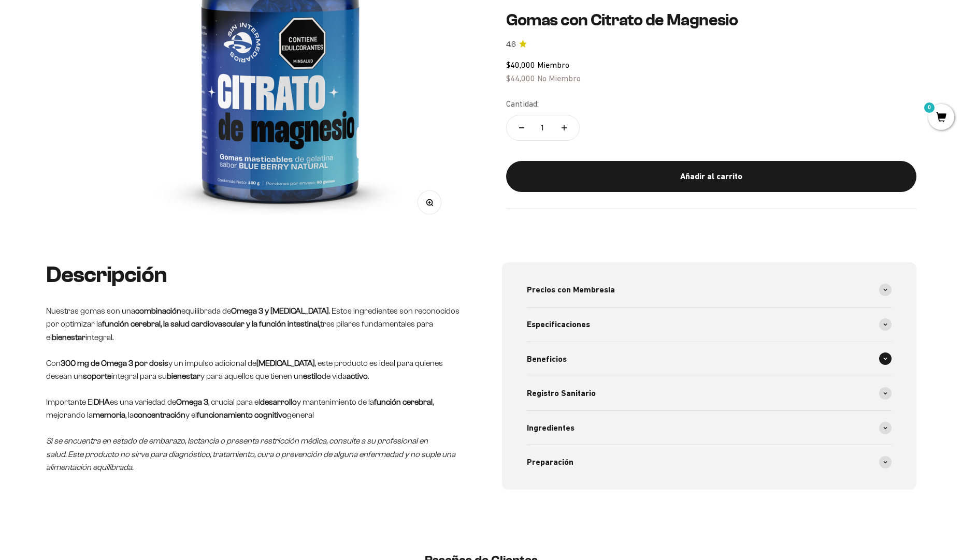 The image size is (962, 560). What do you see at coordinates (211, 323) in the screenshot?
I see `strong: función cerebral, la salud cardiovascular y la función intestinal,` at bounding box center [211, 323].